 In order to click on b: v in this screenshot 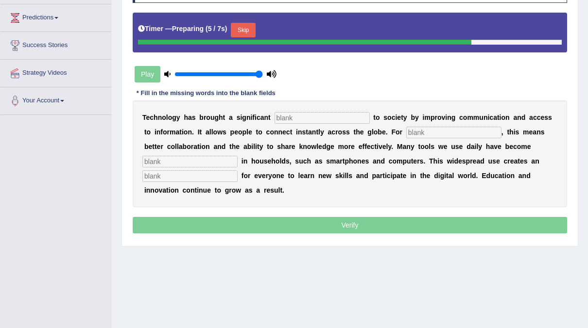, I will do `click(380, 147)`.